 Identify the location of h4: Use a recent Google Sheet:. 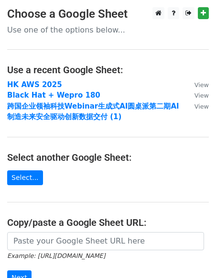
(108, 70).